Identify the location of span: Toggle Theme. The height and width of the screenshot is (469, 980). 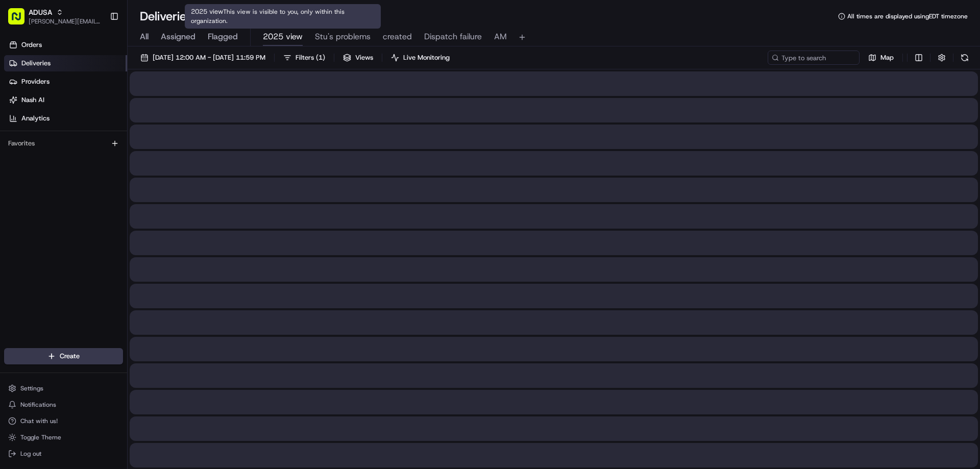
(41, 438).